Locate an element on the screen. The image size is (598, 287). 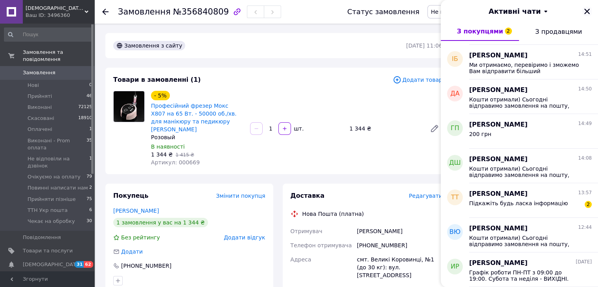
span: Додати is located at coordinates (132, 252).